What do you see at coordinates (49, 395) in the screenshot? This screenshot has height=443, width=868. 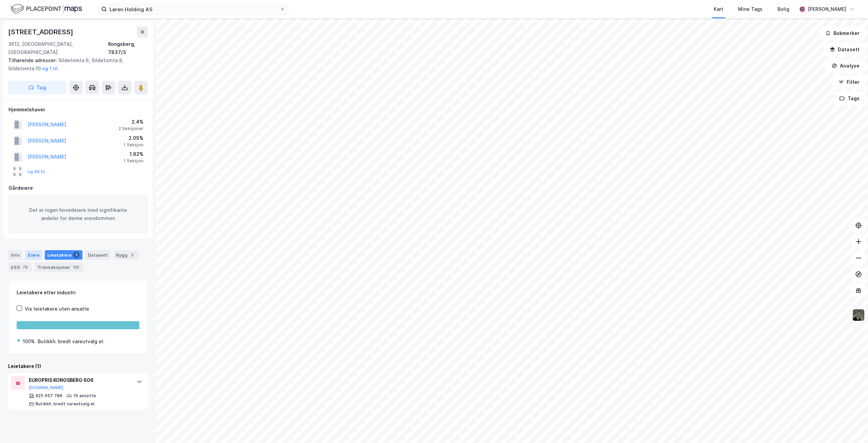 I see `div: 925 657 786` at bounding box center [49, 395].